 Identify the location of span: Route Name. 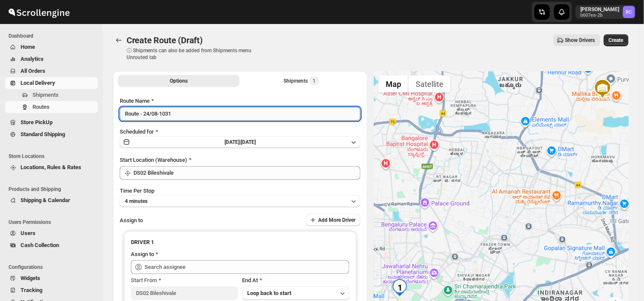
(135, 100).